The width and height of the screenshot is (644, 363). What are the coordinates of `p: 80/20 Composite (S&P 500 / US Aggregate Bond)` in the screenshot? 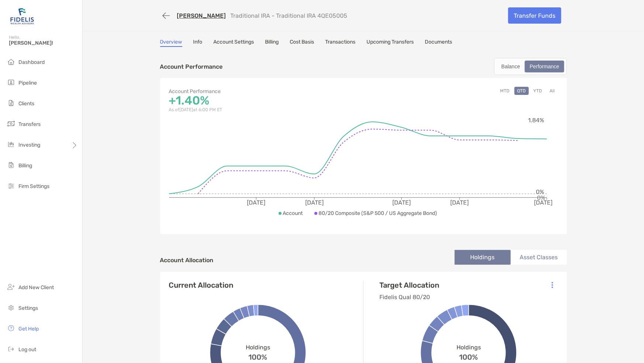 It's located at (378, 213).